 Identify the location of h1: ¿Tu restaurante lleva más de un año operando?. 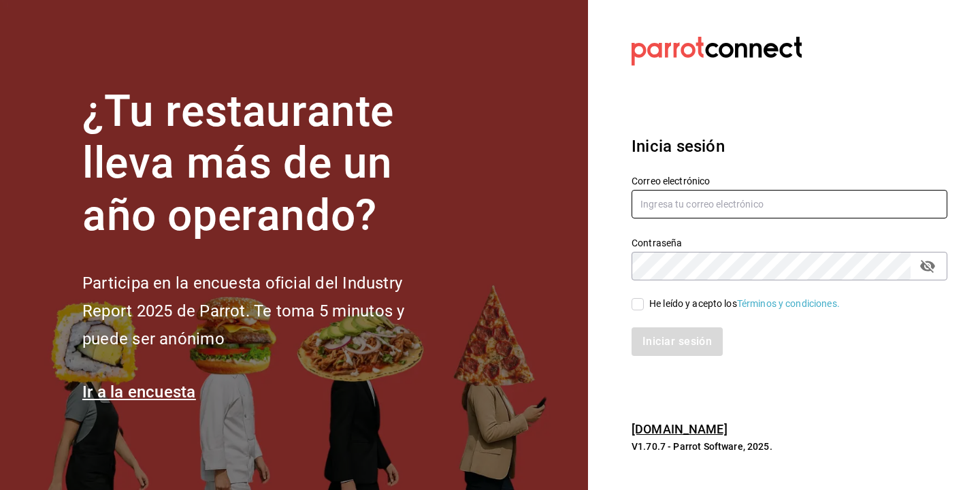
(266, 164).